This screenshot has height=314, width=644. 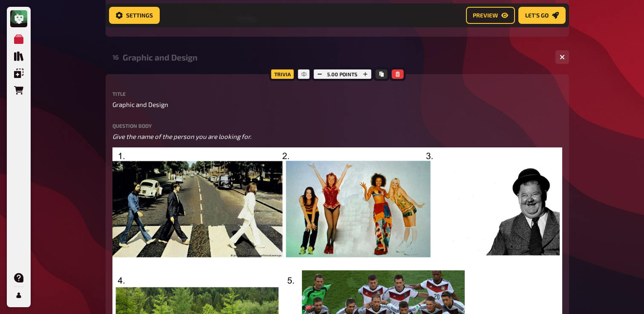 What do you see at coordinates (485, 15) in the screenshot?
I see `span: Preview` at bounding box center [485, 15].